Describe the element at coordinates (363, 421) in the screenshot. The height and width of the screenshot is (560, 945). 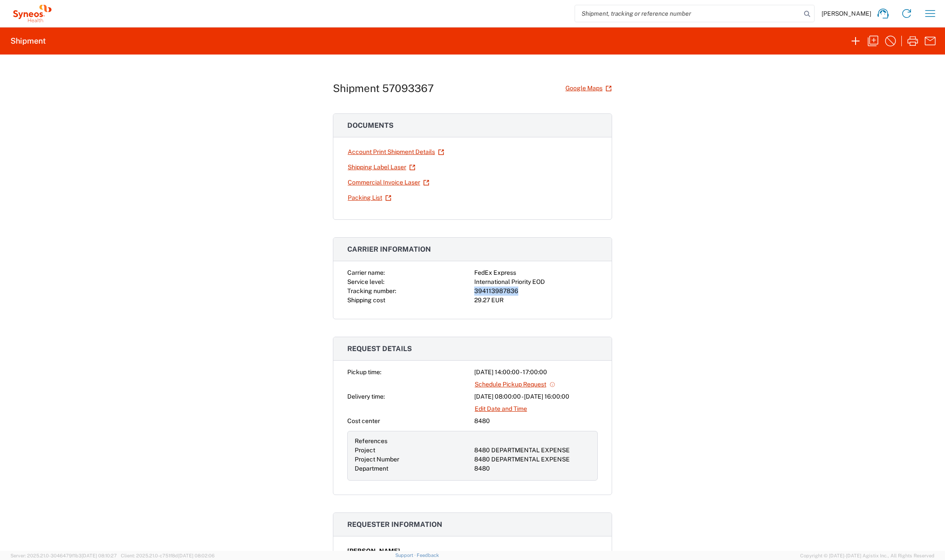
I see `span: Cost center` at that location.